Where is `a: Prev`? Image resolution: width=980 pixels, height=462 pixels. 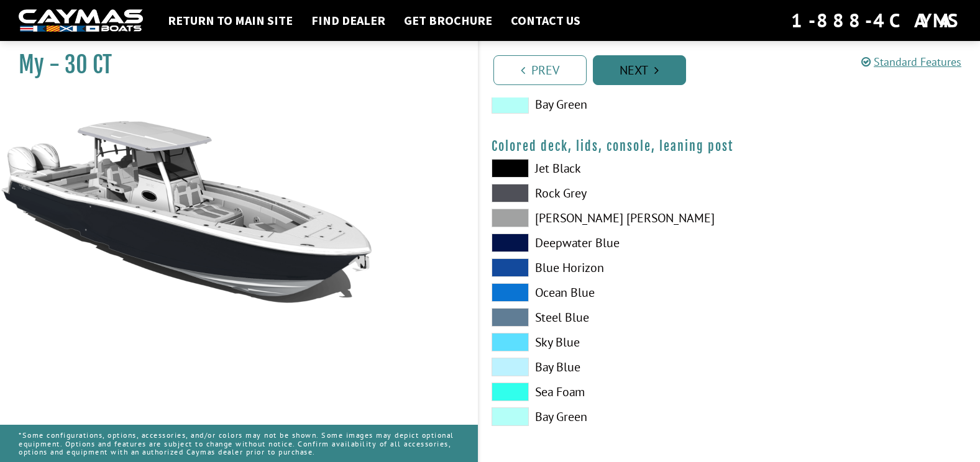
a: Prev is located at coordinates (540, 70).